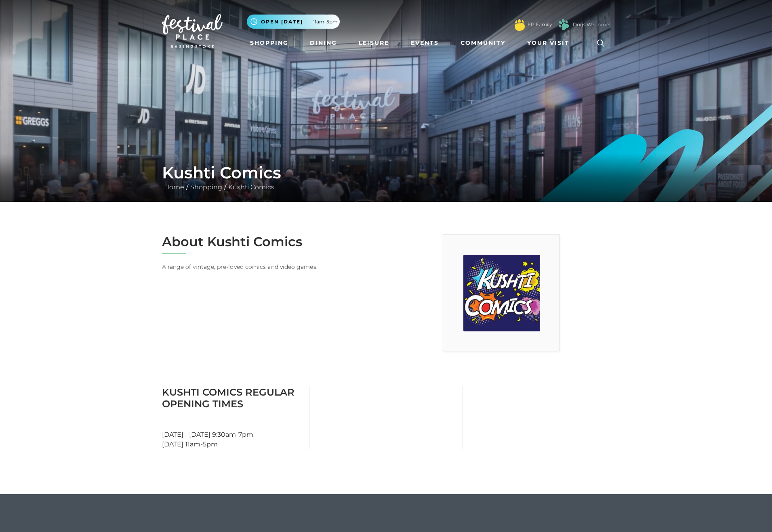 Image resolution: width=772 pixels, height=532 pixels. I want to click on h2: About Kushti Comics, so click(271, 242).